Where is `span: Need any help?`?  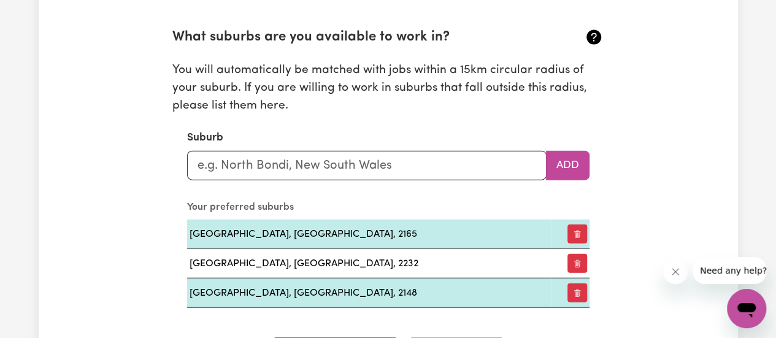 span: Need any help? is located at coordinates (40, 13).